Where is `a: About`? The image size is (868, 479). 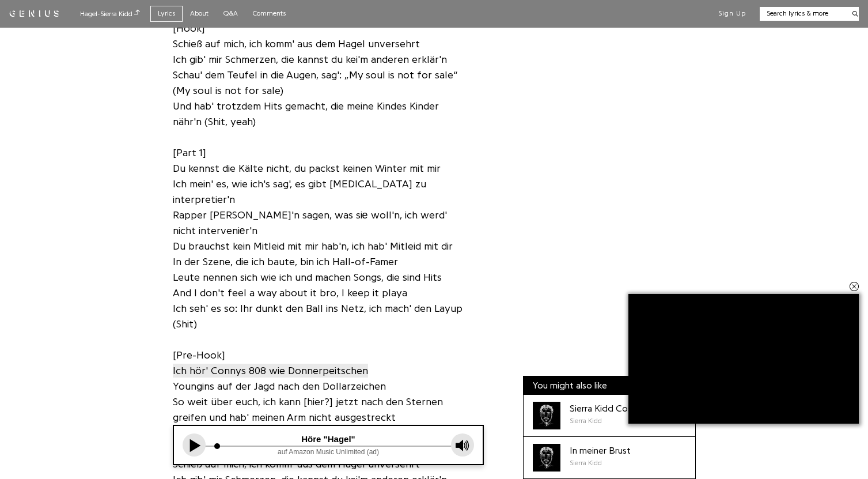
a: About is located at coordinates (199, 13).